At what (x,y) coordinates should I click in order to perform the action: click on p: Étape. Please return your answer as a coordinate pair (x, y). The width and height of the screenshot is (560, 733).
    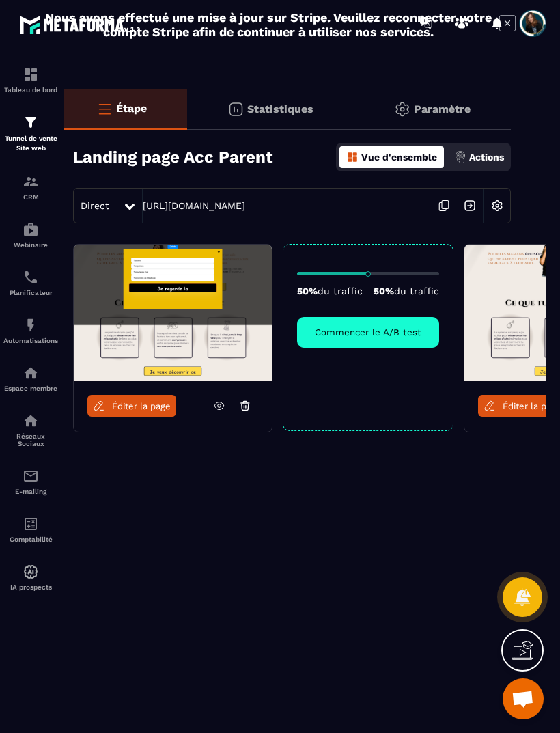
    Looking at the image, I should click on (131, 108).